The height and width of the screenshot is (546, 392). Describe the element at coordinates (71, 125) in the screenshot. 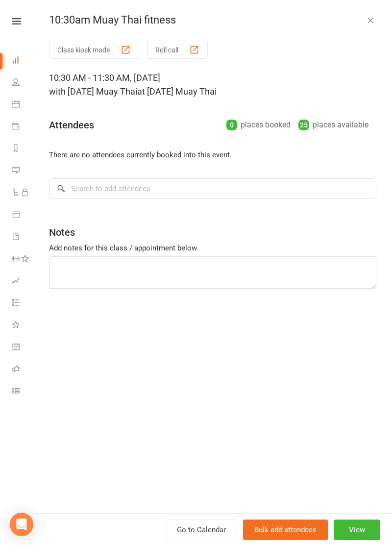

I see `div: Attendees` at that location.